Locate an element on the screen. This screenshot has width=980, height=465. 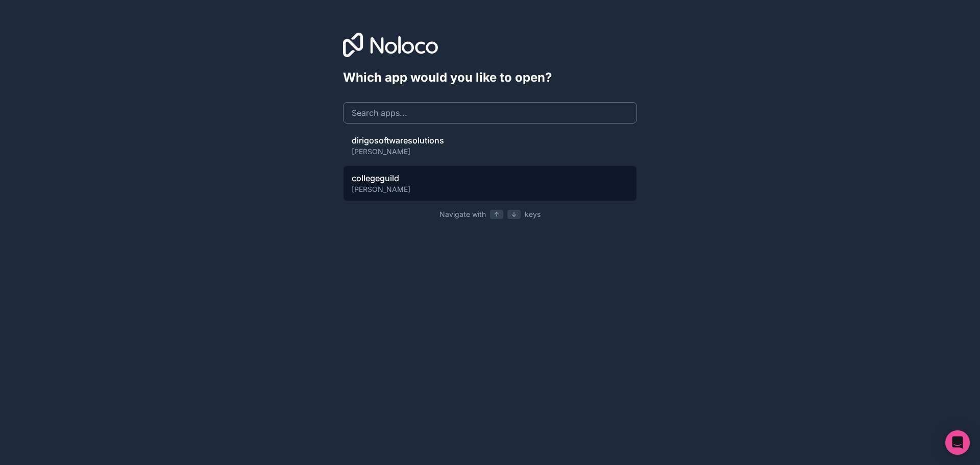
div: Open Intercom Messenger is located at coordinates (958, 442).